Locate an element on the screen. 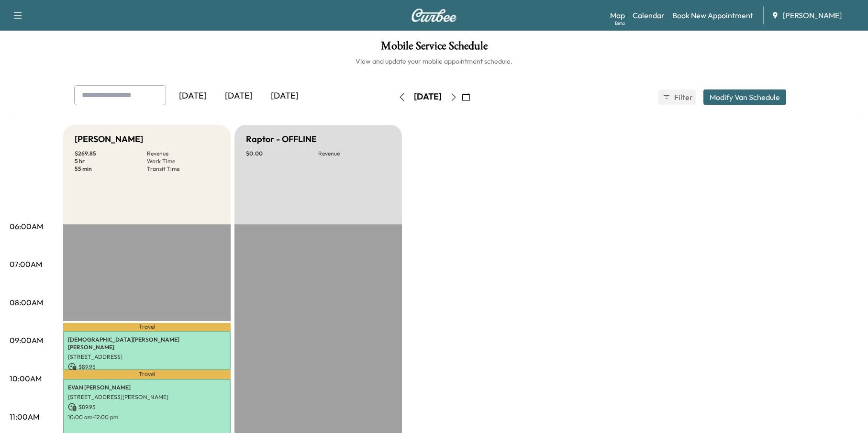  span: Filter is located at coordinates (683, 97).